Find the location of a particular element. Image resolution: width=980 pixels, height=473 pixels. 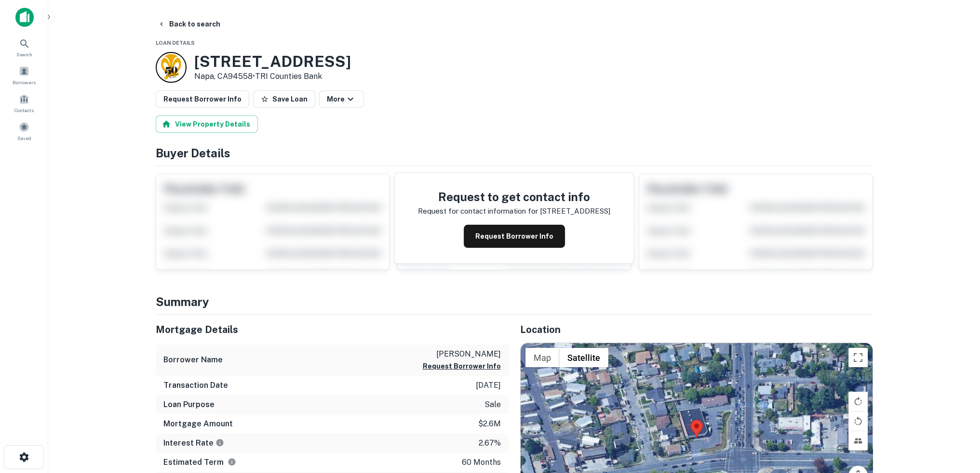

p: Napa, CA94558 • is located at coordinates (272, 76).